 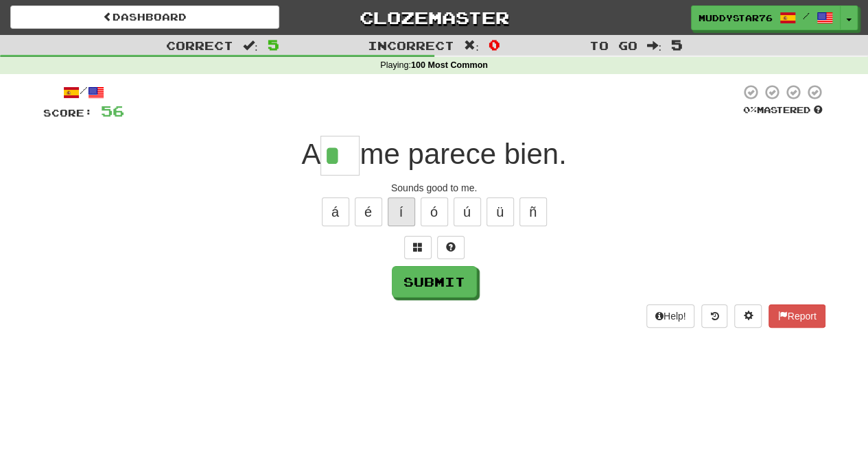 What do you see at coordinates (311, 153) in the screenshot?
I see `span: A` at bounding box center [311, 153].